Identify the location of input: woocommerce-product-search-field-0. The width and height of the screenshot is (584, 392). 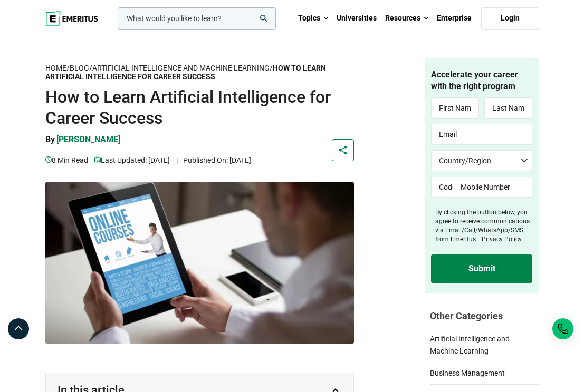
(196, 18).